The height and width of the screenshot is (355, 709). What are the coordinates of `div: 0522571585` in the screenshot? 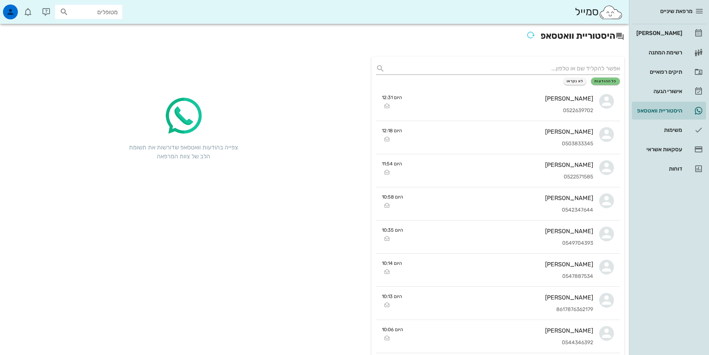 It's located at (501, 177).